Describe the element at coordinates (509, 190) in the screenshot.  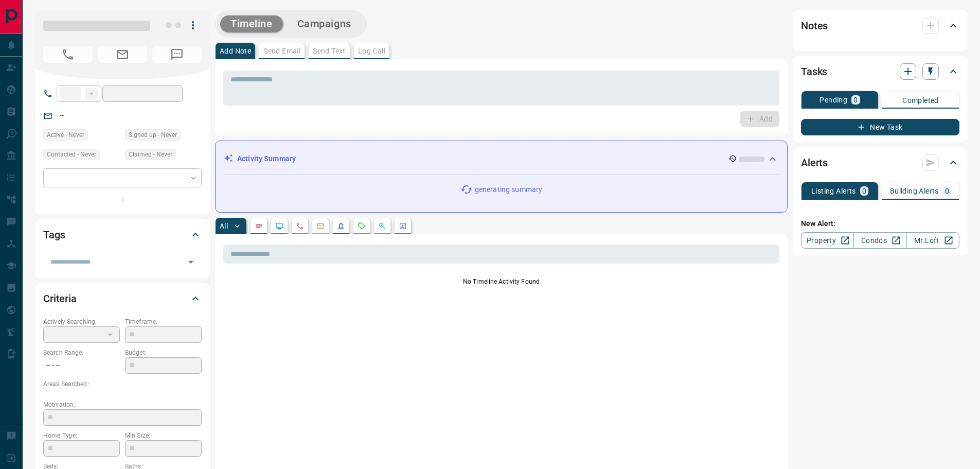
I see `p: generating summary` at that location.